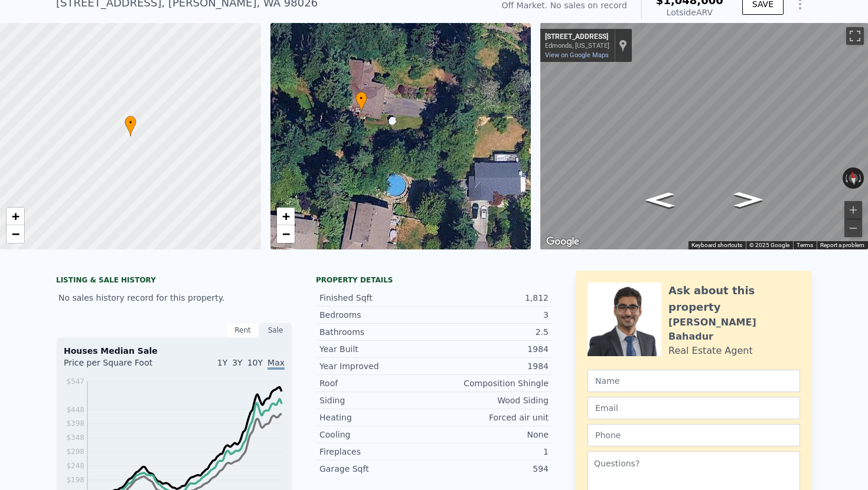 This screenshot has height=490, width=868. What do you see at coordinates (377, 418) in the screenshot?
I see `div: Heating` at bounding box center [377, 418].